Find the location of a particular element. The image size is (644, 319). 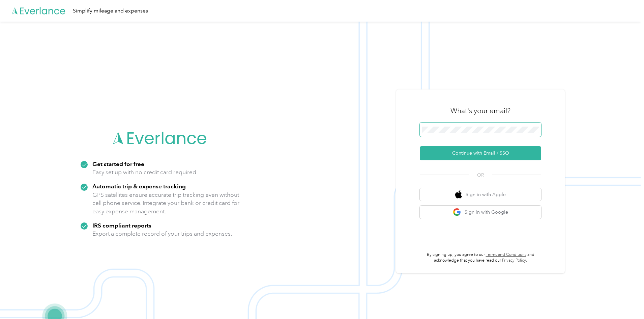

img: apple logo is located at coordinates (459, 194).